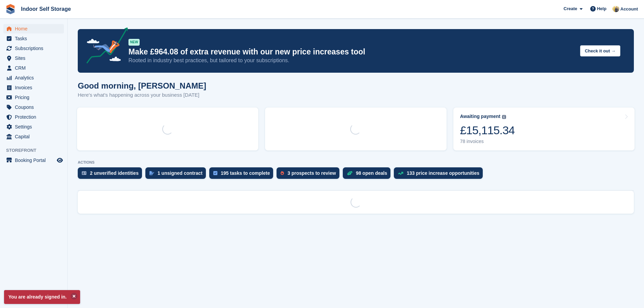 The width and height of the screenshot is (644, 308). Describe the element at coordinates (371, 173) in the screenshot. I see `div: 98 open deals` at that location.